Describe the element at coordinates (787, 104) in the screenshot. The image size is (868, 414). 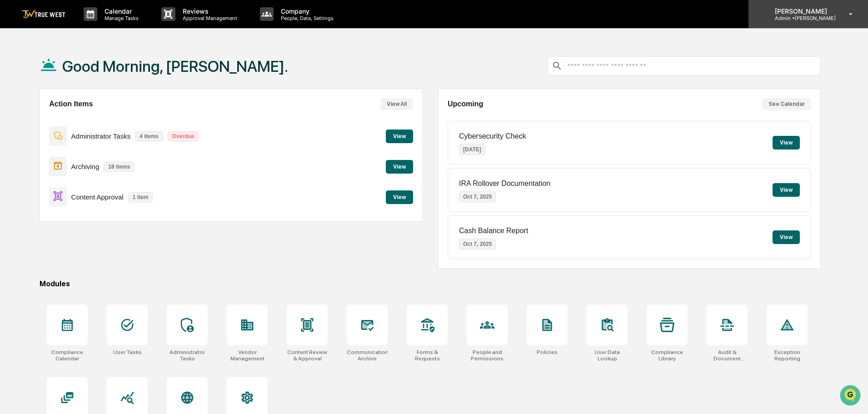
I see `button: See Calendar` at that location.